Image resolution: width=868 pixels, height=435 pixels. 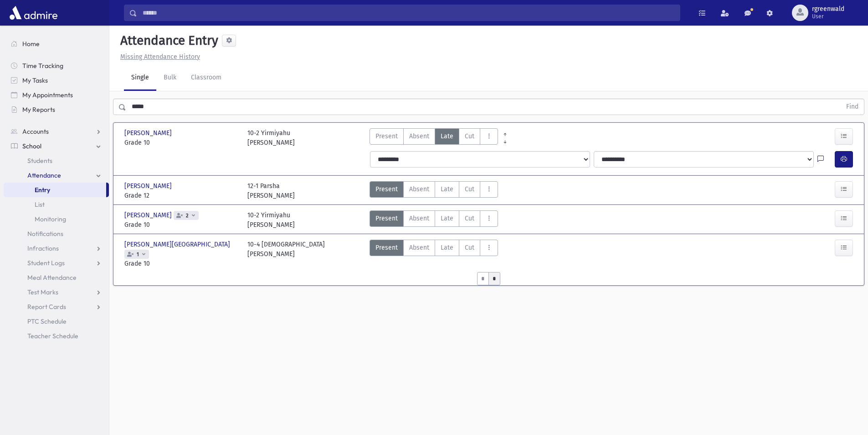 What do you see at coordinates (56, 95) in the screenshot?
I see `a: My Appointments` at bounding box center [56, 95].